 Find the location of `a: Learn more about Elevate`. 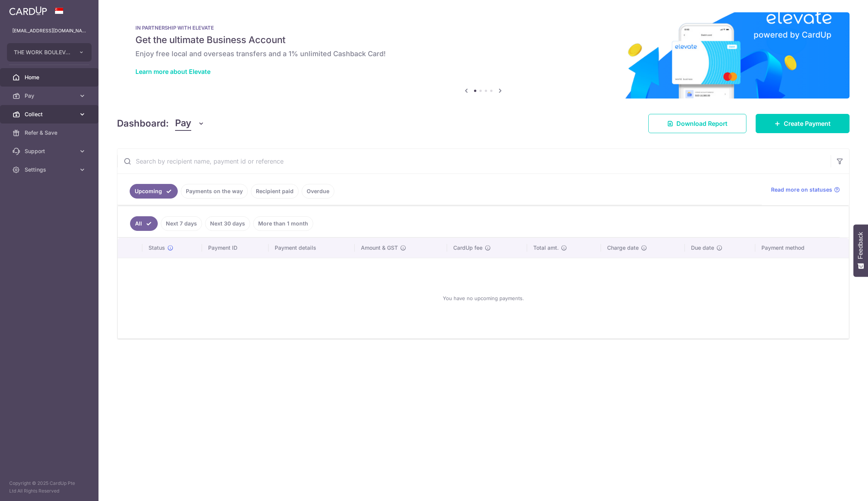

a: Learn more about Elevate is located at coordinates (173, 72).